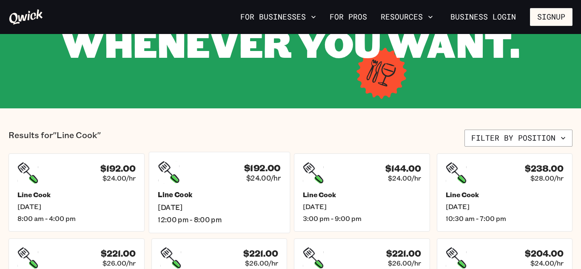 The height and width of the screenshot is (269, 581). Describe the element at coordinates (362, 219) in the screenshot. I see `span: 3:00 pm - 9:00 pm` at that location.